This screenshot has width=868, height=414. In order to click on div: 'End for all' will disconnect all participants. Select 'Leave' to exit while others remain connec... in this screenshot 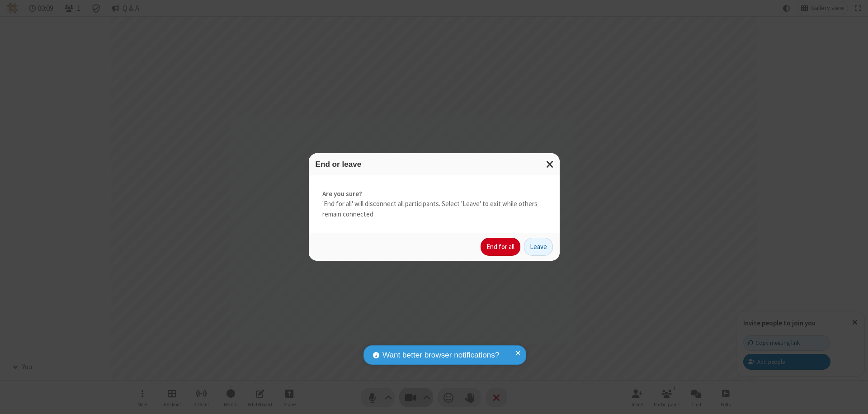, I will do `click(434, 205)`.